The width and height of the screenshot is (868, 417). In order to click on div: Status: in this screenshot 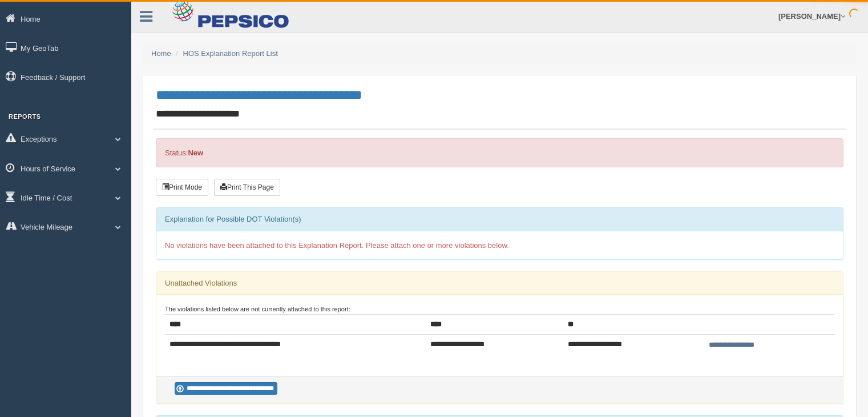, I will do `click(499, 153)`.